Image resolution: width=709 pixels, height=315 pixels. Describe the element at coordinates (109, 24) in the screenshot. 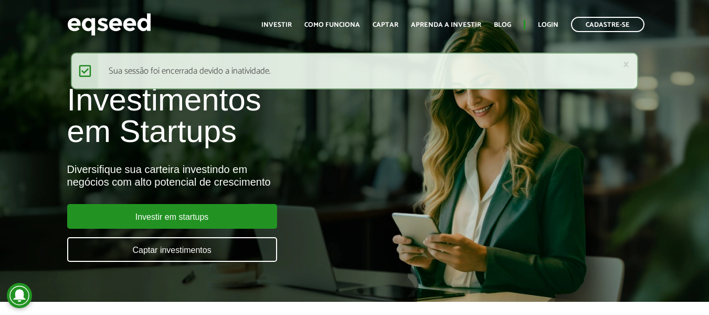

I see `img: EqSeed` at that location.